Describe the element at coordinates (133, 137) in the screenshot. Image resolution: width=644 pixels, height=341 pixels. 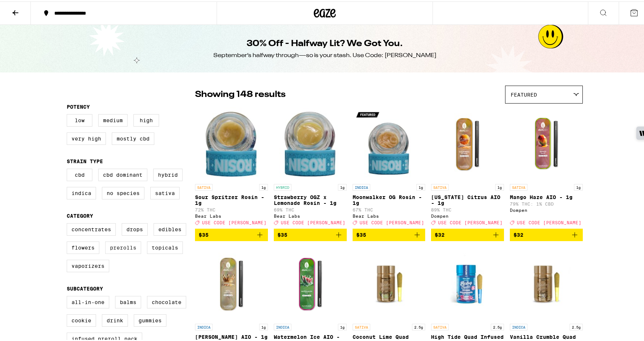
I see `label: Mostly CBD` at that location.